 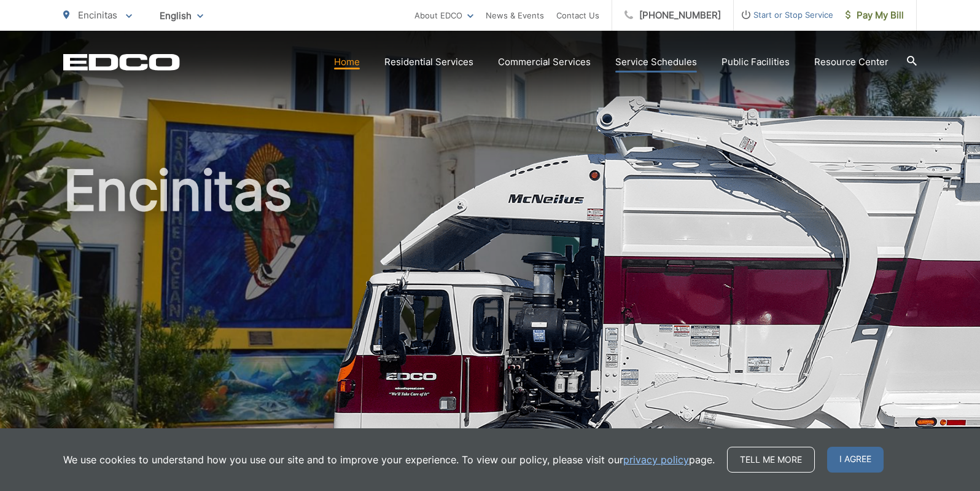 What do you see at coordinates (656, 62) in the screenshot?
I see `a: Service Schedules` at bounding box center [656, 62].